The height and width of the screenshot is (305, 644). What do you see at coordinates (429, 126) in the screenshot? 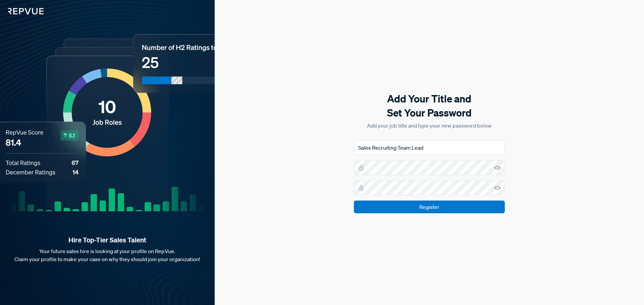
I see `p: Add your job title and type your new password below` at bounding box center [429, 126].